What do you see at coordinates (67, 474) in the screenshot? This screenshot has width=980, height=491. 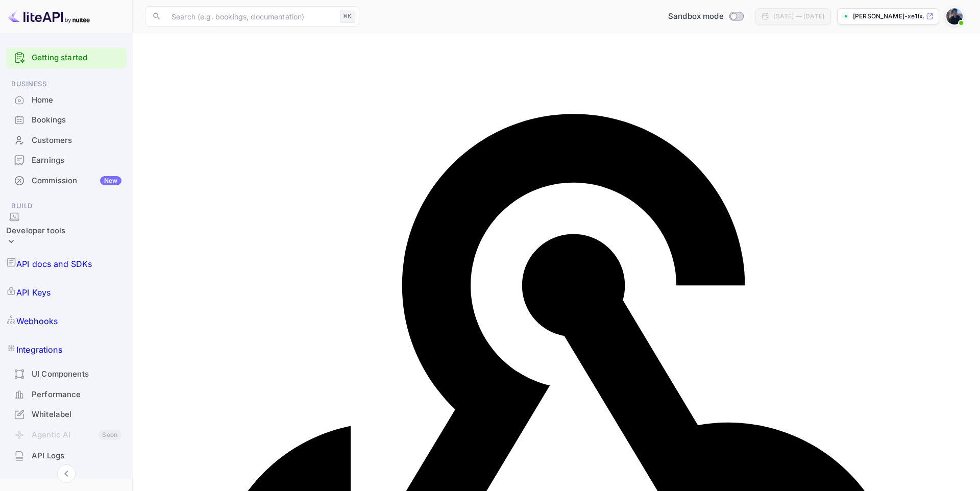 I see `button: Collapse navigation` at bounding box center [67, 474].